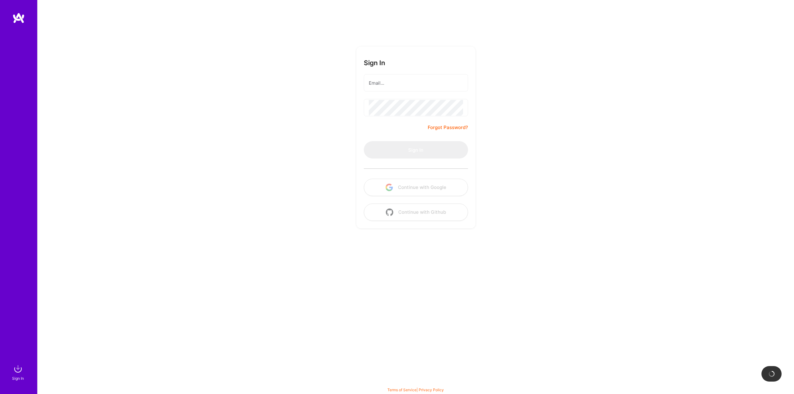 The height and width of the screenshot is (394, 794). I want to click on button: Continue with Google, so click(416, 187).